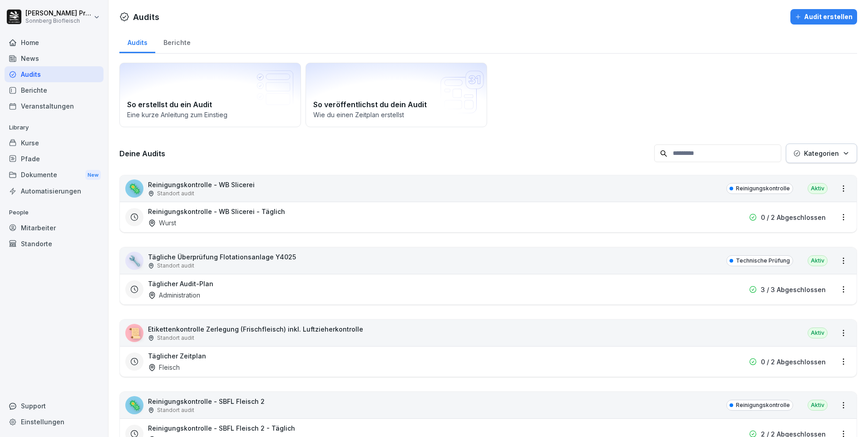  What do you see at coordinates (162, 223) in the screenshot?
I see `div: Wurst` at bounding box center [162, 223].